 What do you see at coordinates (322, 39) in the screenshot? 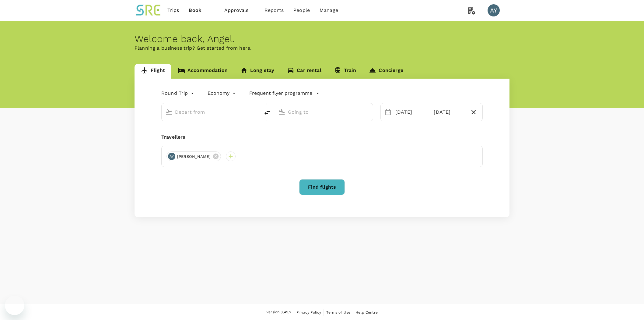
I see `div: Welcome back , Angel .` at bounding box center [322, 39].